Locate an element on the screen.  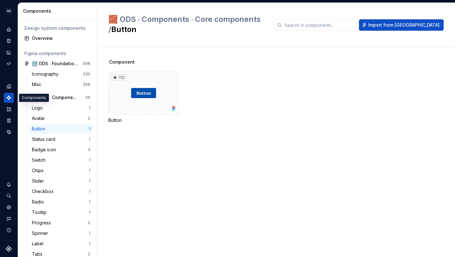
div: 268 is located at coordinates (87, 84).